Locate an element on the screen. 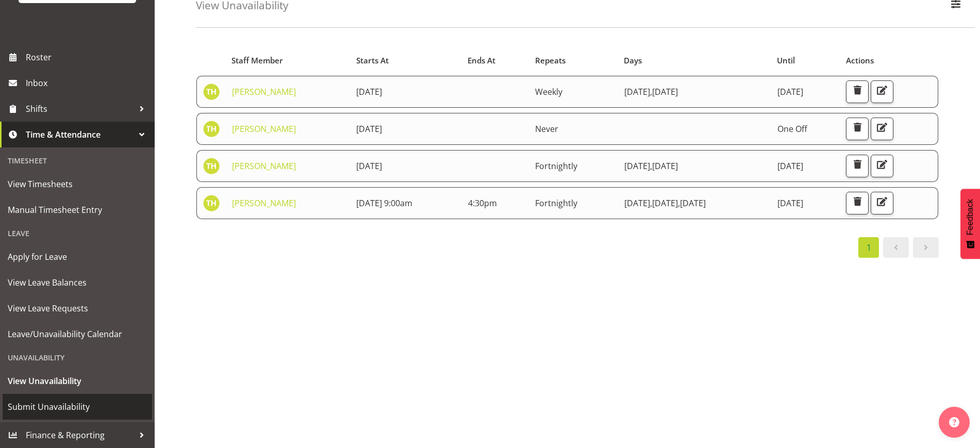 Image resolution: width=980 pixels, height=448 pixels. span: Starts At is located at coordinates (372, 60).